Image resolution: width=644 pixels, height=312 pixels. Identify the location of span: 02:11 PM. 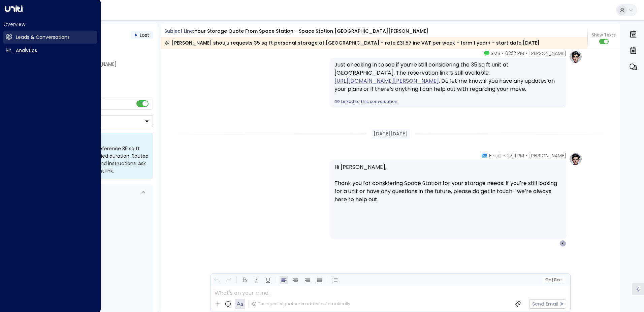
(515, 156).